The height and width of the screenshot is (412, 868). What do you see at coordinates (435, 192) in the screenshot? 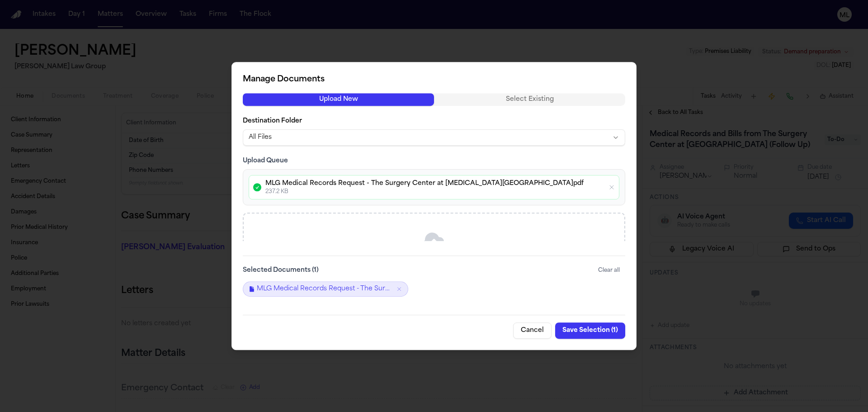
I see `p: 237.2 KB` at bounding box center [435, 192].